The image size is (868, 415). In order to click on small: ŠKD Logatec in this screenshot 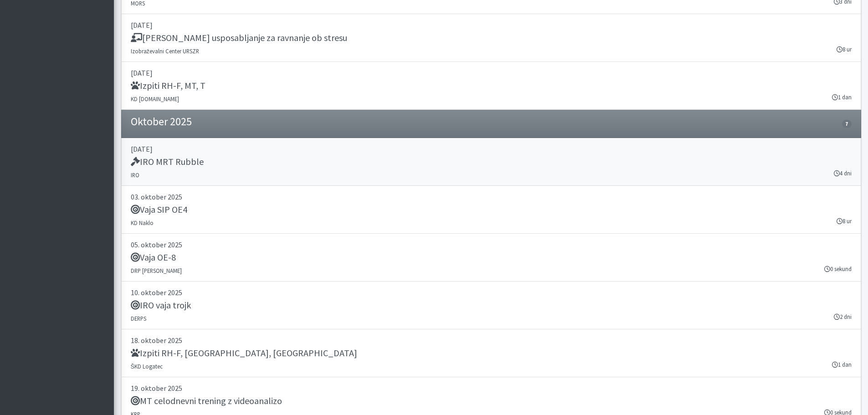, I will do `click(147, 366)`.